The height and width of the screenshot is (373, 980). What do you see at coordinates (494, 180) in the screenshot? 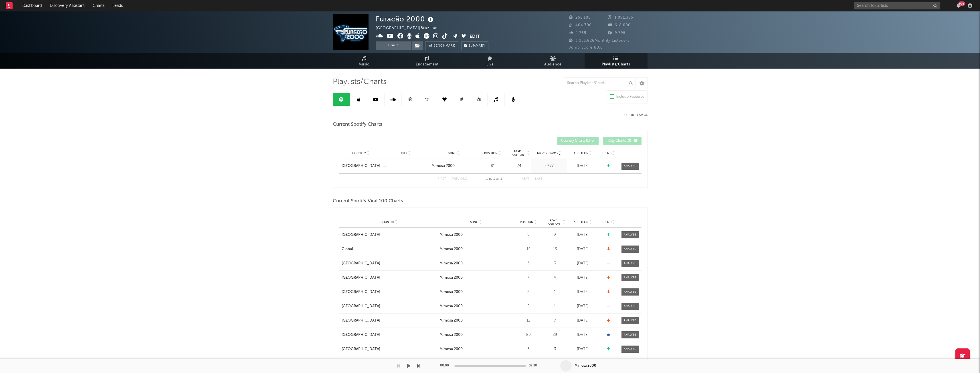
I see `div: 1 1 1` at bounding box center [494, 180].